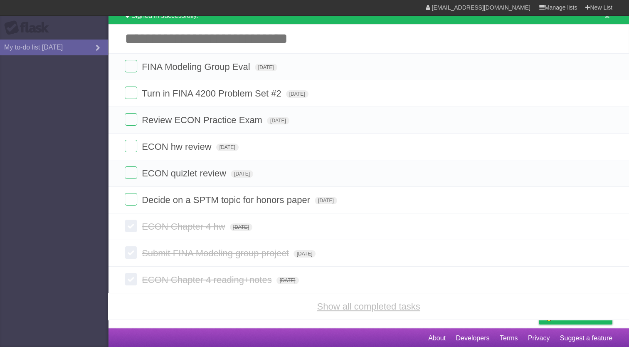  Describe the element at coordinates (437, 338) in the screenshot. I see `a: About` at that location.